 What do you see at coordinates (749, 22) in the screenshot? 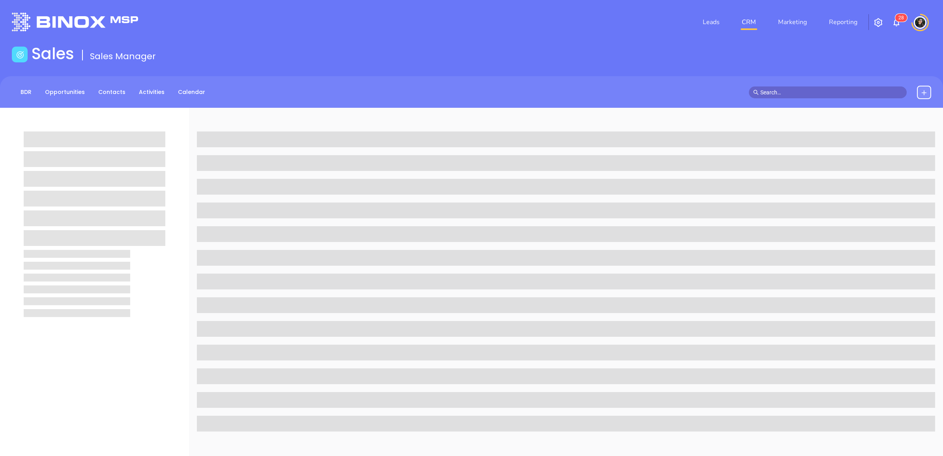
I see `a: CRM` at bounding box center [749, 22].